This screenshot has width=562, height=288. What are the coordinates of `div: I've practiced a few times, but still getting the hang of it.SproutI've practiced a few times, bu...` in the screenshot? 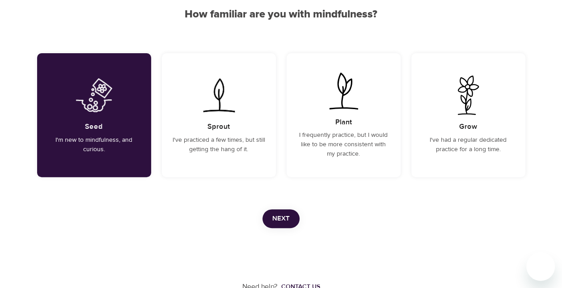 It's located at (219, 115).